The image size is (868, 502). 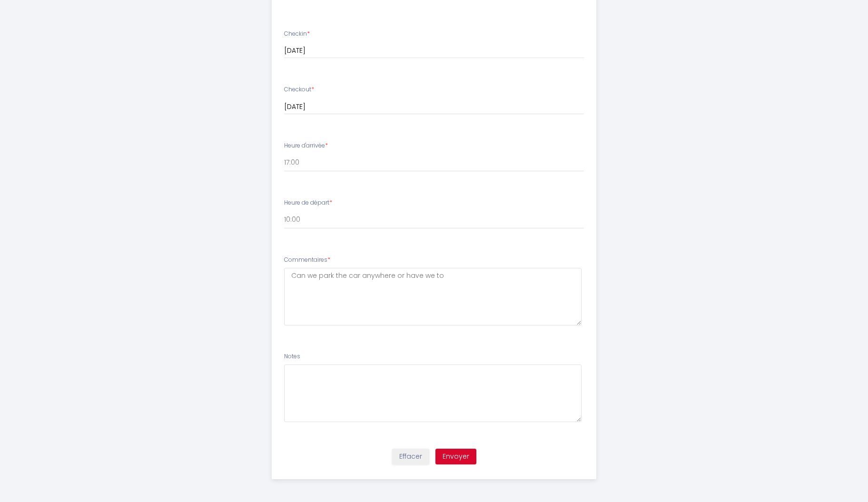 What do you see at coordinates (299, 89) in the screenshot?
I see `label: Checkout` at bounding box center [299, 89].